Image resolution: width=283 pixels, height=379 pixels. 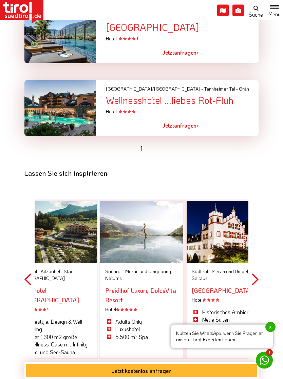 What do you see at coordinates (55, 345) in the screenshot?
I see `li: über 1.300 m2 große Wellness-Oase mit Infinity Pool und See-Sauna` at bounding box center [55, 345].